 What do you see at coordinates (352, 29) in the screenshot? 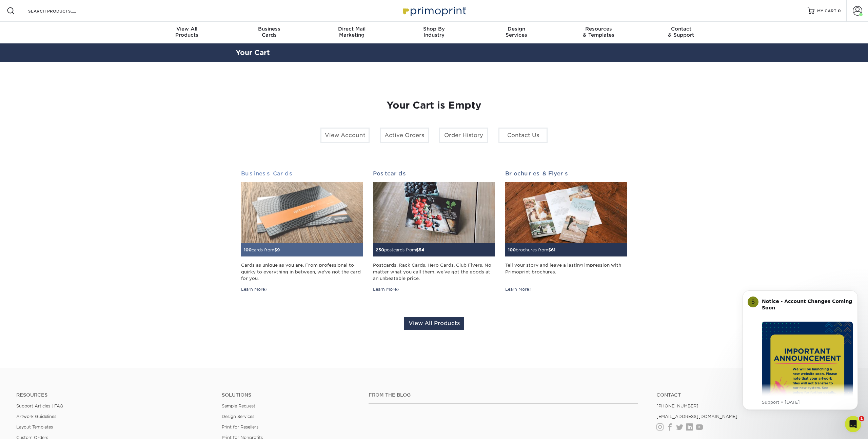
I see `span: Direct Mail` at bounding box center [352, 29].